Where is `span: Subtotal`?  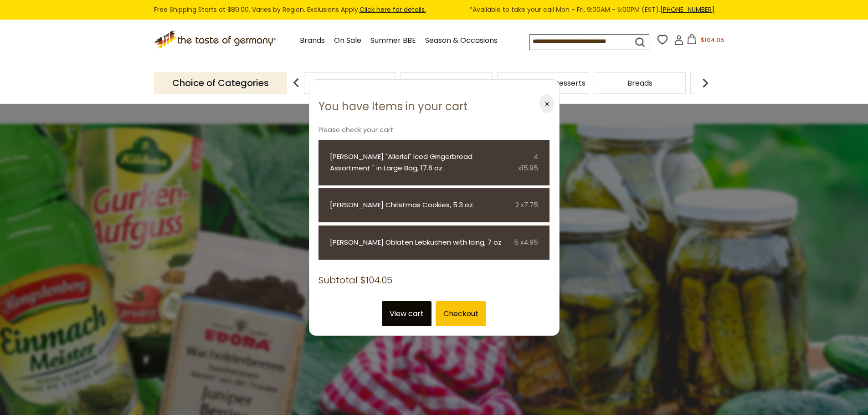 span: Subtotal is located at coordinates (338, 280).